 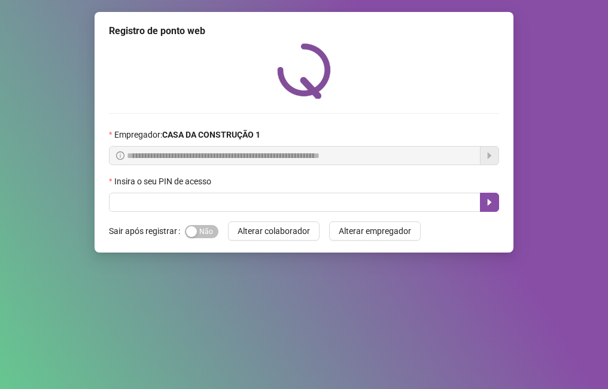 What do you see at coordinates (273, 231) in the screenshot?
I see `span: Alterar colaborador` at bounding box center [273, 231].